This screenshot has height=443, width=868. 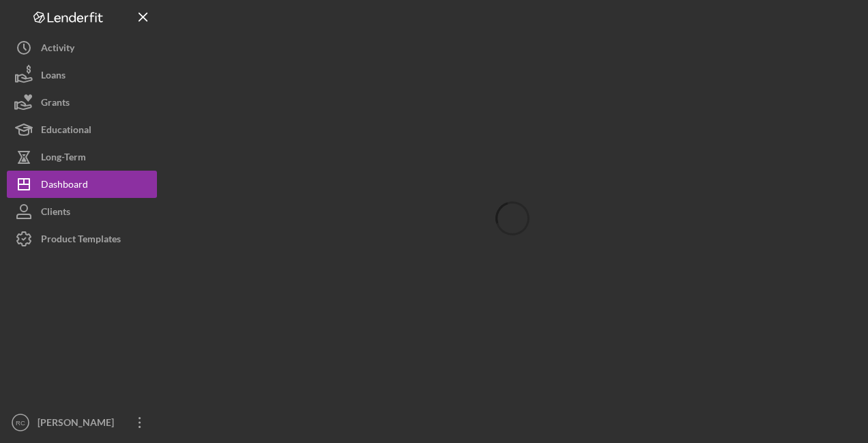 What do you see at coordinates (82, 129) in the screenshot?
I see `a: Educational` at bounding box center [82, 129].